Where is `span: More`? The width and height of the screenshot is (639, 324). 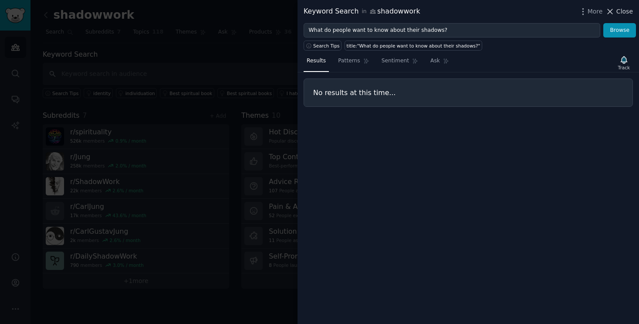
span: More is located at coordinates (595, 11).